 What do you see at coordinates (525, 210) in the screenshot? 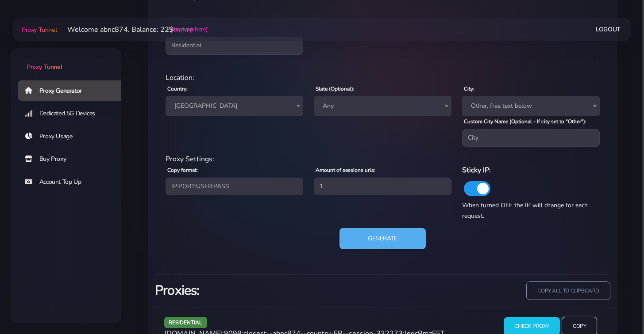
I see `span: When turned OFF the IP will change for each request.` at bounding box center [525, 210].